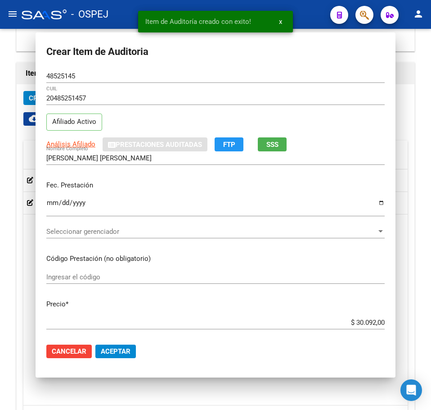 This screenshot has height=410, width=431. Describe the element at coordinates (116, 351) in the screenshot. I see `span: Aceptar` at that location.